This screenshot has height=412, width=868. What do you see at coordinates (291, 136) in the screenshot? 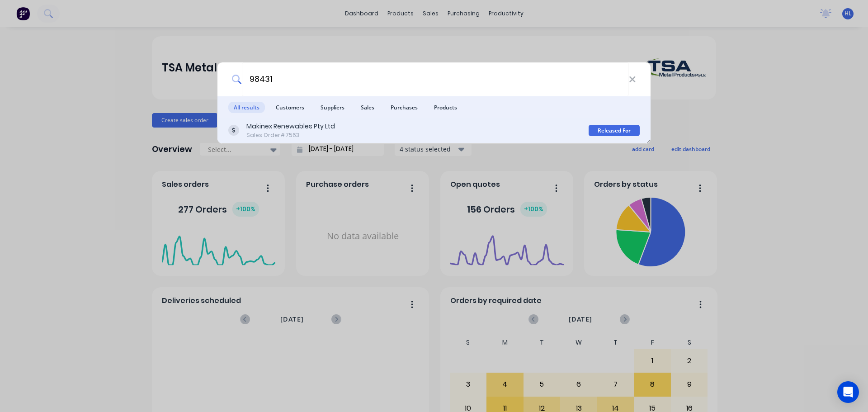
I see `div: Sales Order #7563` at bounding box center [291, 136].